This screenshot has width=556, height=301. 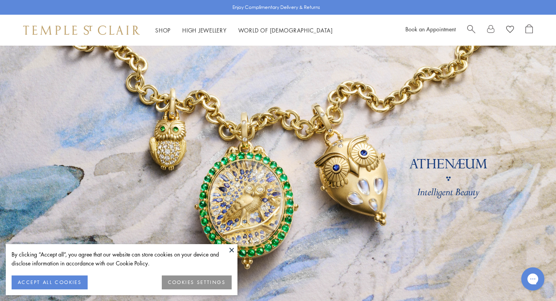 What do you see at coordinates (197, 282) in the screenshot?
I see `button: COOKIES SETTINGS` at bounding box center [197, 282].